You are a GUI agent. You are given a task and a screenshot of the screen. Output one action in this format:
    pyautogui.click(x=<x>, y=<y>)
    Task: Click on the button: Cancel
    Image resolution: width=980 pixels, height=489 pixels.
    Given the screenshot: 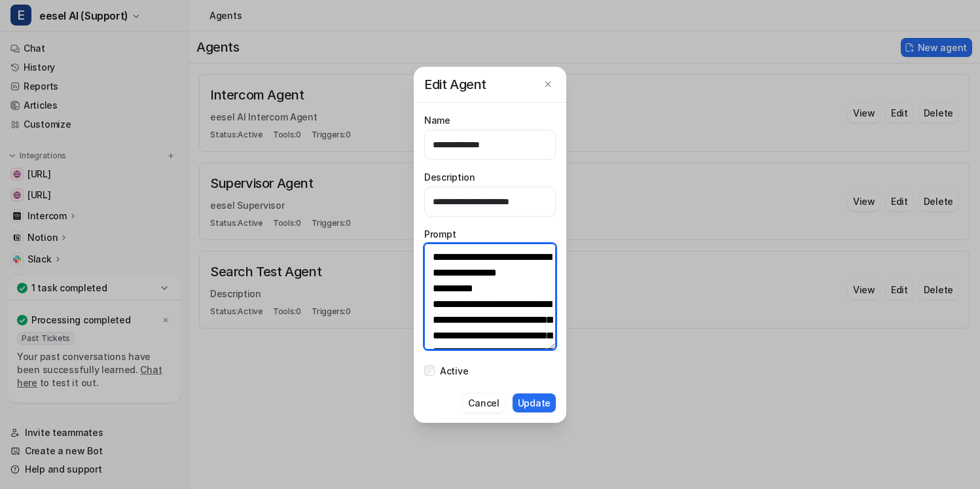 What is the action you would take?
    pyautogui.click(x=483, y=403)
    